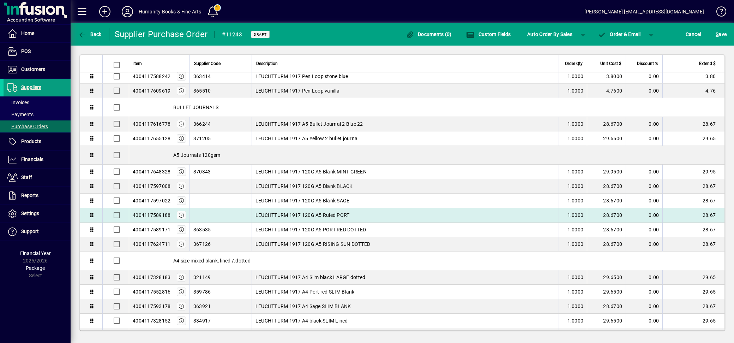 The width and height of the screenshot is (734, 343). What do you see at coordinates (306, 138) in the screenshot?
I see `span: LEUCHTTURM 1917 A5 Yellow 2 bullet journa` at bounding box center [306, 138].